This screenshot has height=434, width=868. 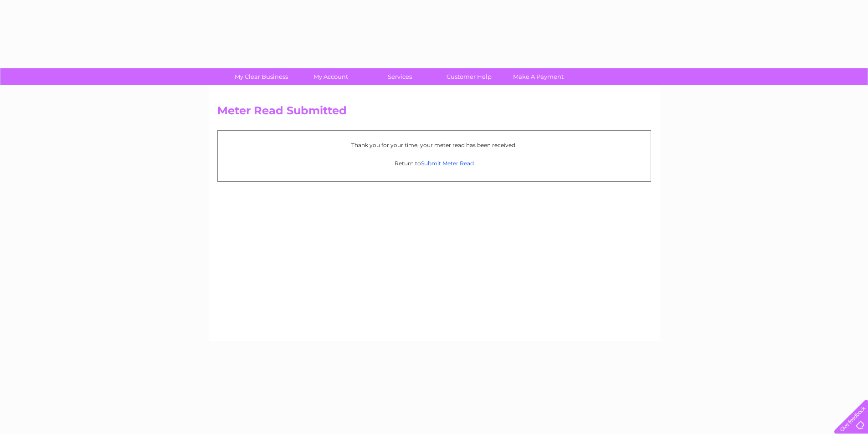 What do you see at coordinates (399, 77) in the screenshot?
I see `a: Services` at bounding box center [399, 77].